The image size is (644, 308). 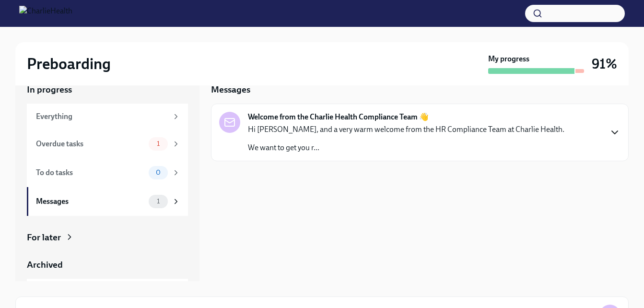 I want to click on h2: Preboarding, so click(x=69, y=64).